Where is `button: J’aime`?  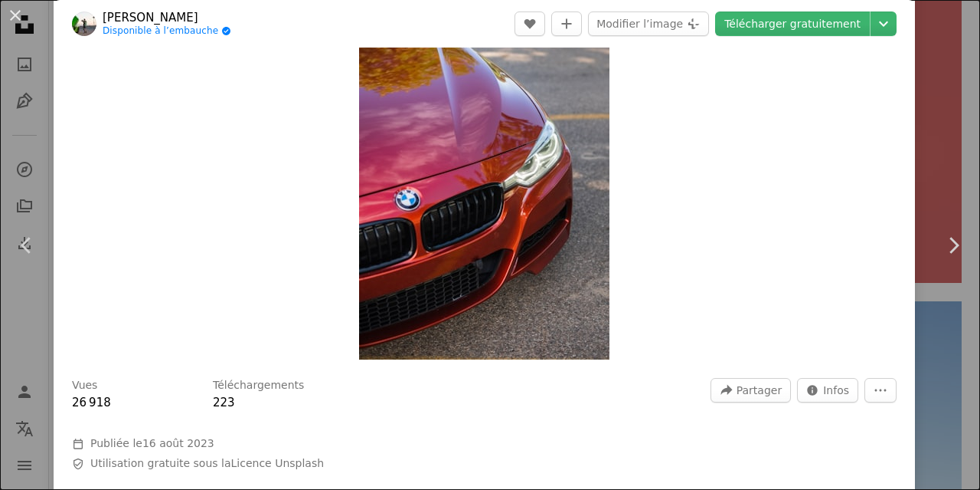
button: J’aime is located at coordinates (529, 24).